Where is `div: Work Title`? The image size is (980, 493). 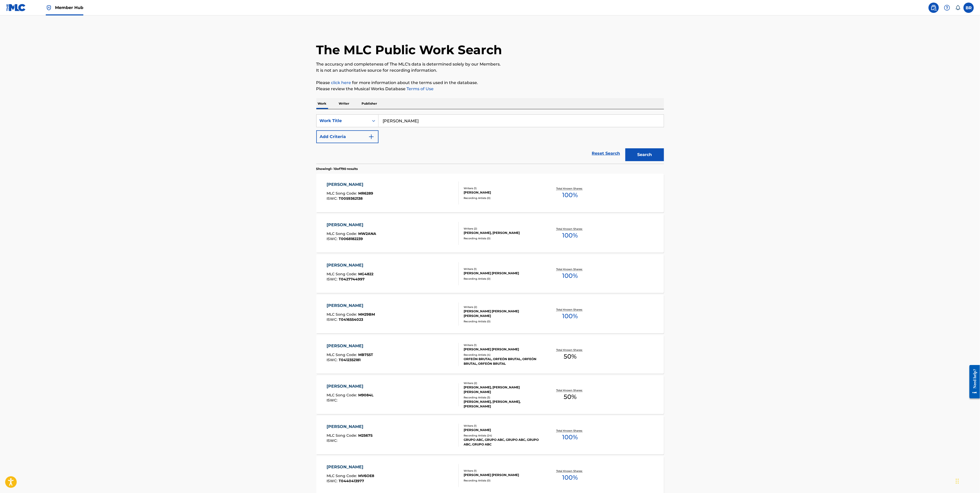 div: Work Title is located at coordinates (343, 121).